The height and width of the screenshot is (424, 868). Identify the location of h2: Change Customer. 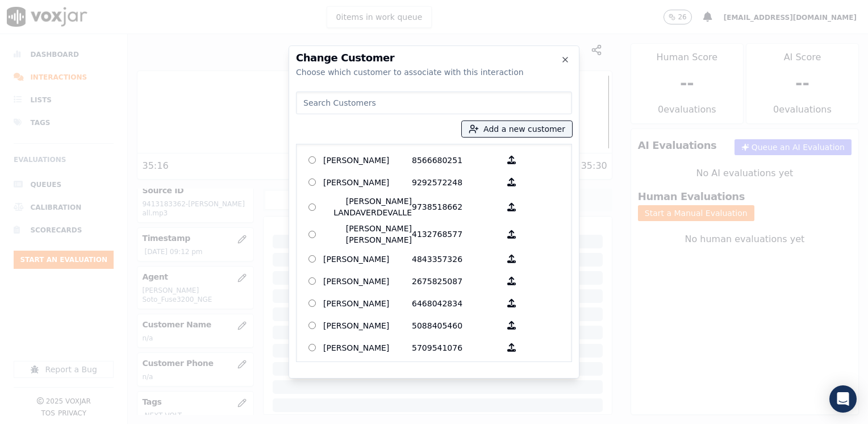
(434, 58).